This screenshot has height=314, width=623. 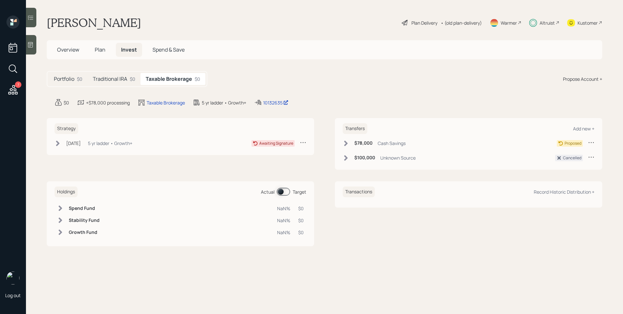 What do you see at coordinates (276, 102) in the screenshot?
I see `div: 10132635` at bounding box center [276, 102].